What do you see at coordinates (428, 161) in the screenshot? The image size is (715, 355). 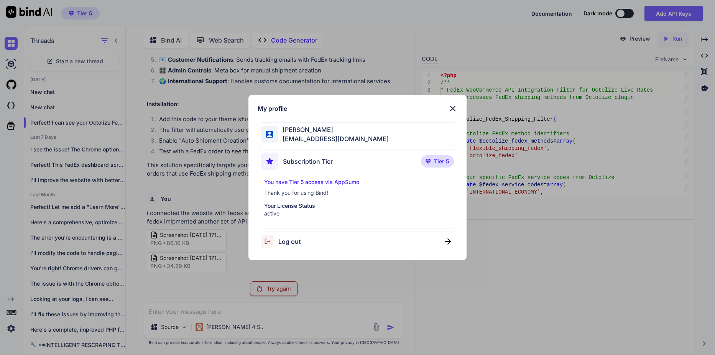 I see `img: premium` at bounding box center [428, 161].